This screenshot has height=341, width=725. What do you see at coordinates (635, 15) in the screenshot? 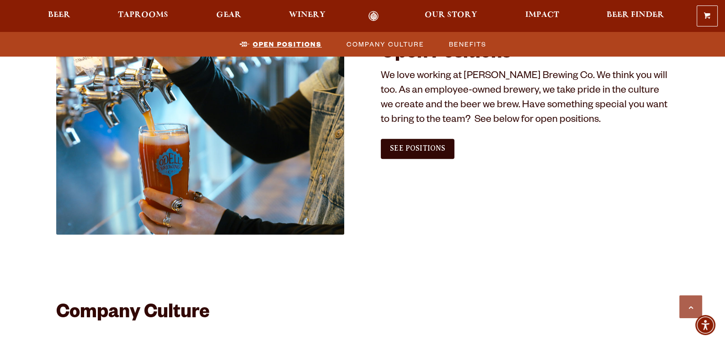
I see `span: Beer Finder` at bounding box center [635, 15].